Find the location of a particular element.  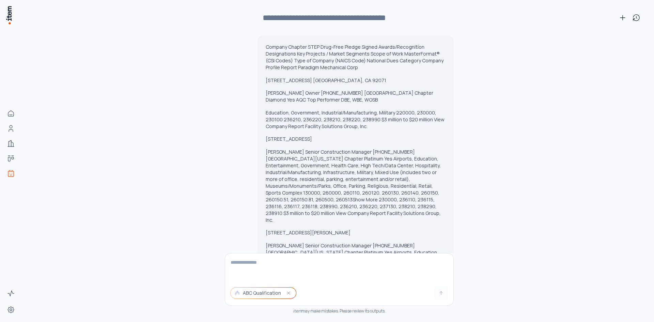

i: item is located at coordinates (297, 311).